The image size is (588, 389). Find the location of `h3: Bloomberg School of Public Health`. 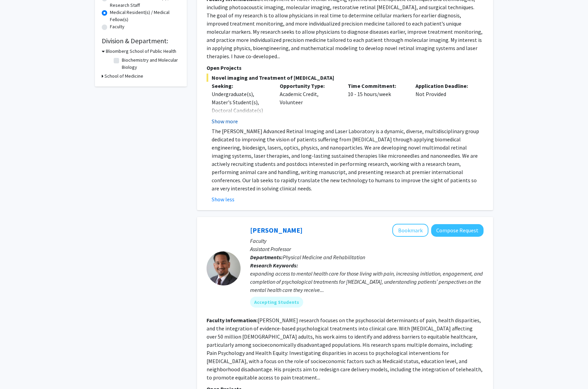

h3: Bloomberg School of Public Health is located at coordinates (141, 51).